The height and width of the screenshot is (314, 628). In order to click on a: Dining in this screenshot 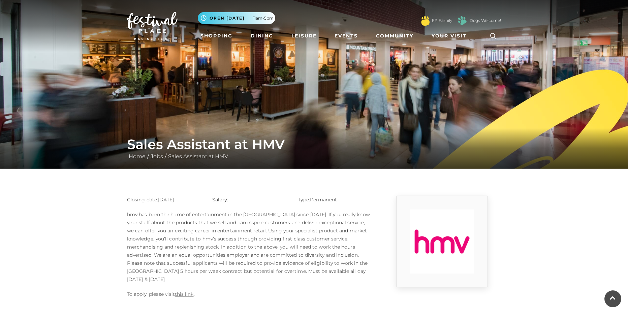, I will do `click(262, 36)`.